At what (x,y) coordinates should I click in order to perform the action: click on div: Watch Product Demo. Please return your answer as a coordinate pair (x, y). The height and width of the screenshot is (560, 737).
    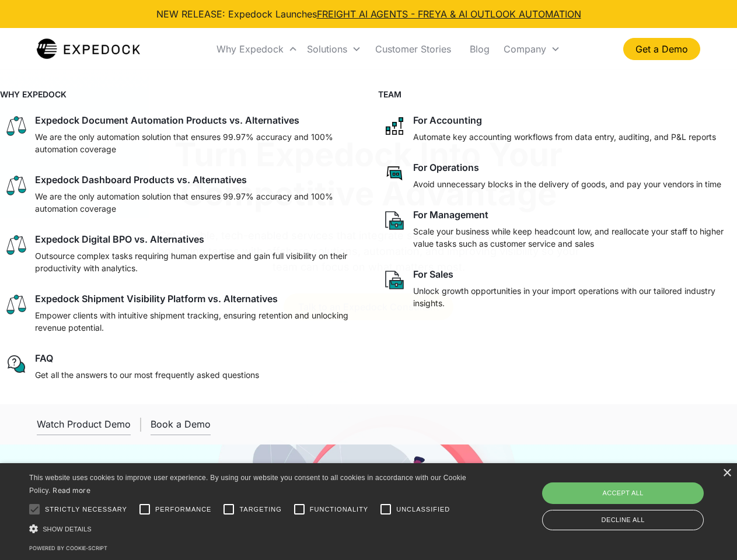
    Looking at the image, I should click on (84, 424).